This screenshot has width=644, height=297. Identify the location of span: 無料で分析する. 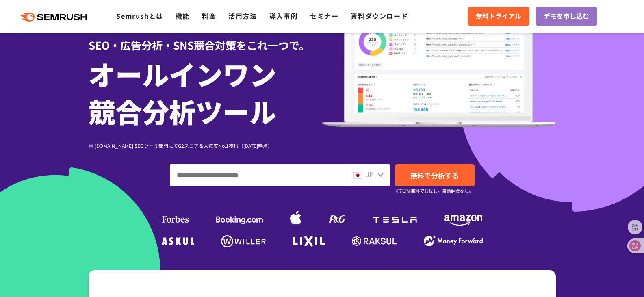
(435, 175).